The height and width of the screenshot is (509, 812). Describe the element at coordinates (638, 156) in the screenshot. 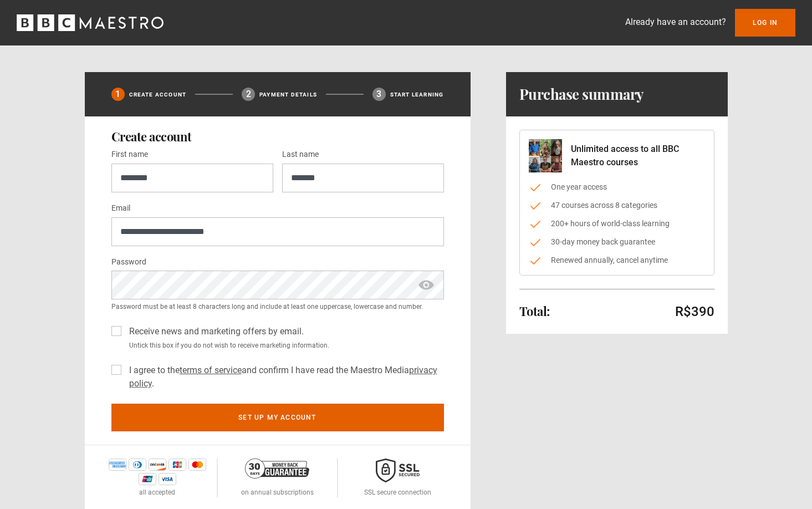

I see `p: Unlimited access to all BBC Maestro courses` at that location.